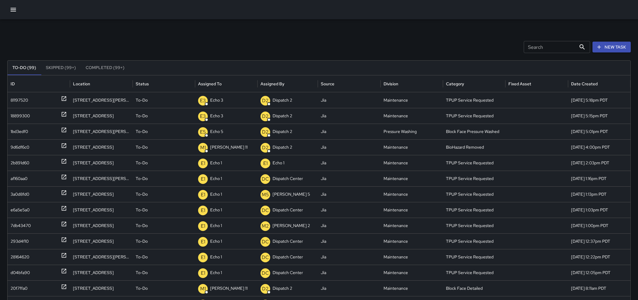  What do you see at coordinates (101, 132) in the screenshot?
I see `div: 2100 Webster Street` at bounding box center [101, 132].